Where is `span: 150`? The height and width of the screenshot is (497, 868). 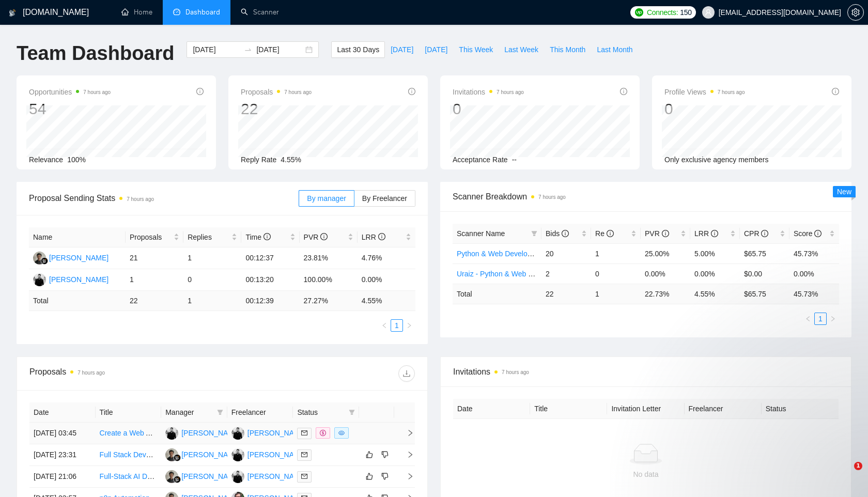
span: 150 is located at coordinates (686, 13).